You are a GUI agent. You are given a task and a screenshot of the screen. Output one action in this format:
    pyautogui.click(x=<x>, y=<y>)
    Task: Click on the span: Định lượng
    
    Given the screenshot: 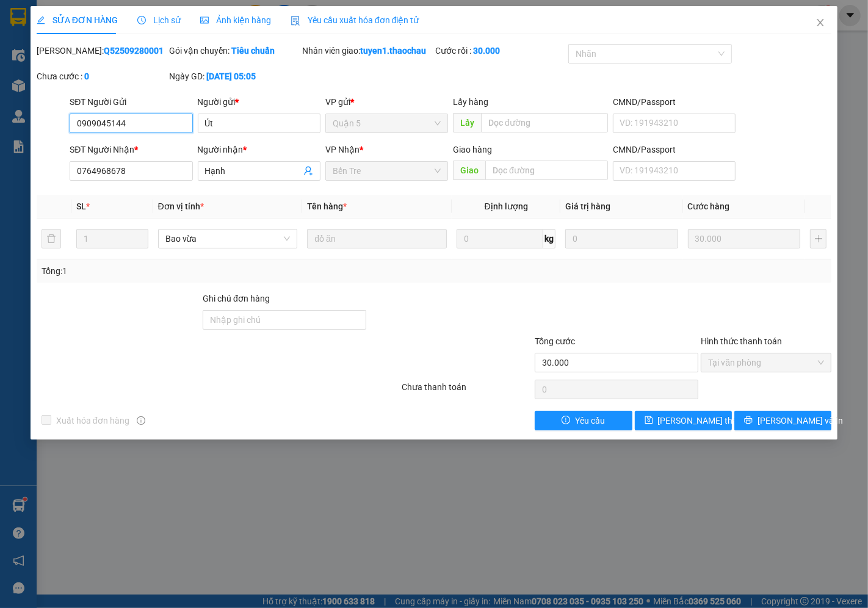 What is the action you would take?
    pyautogui.click(x=506, y=206)
    